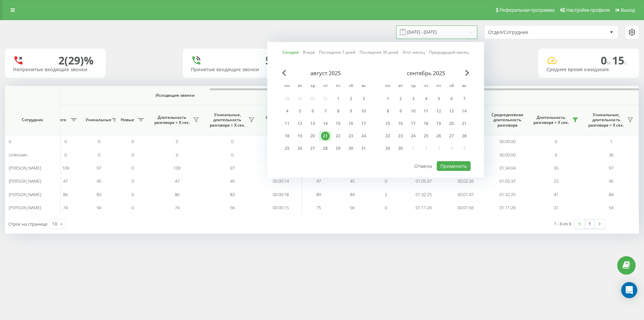  Describe the element at coordinates (338, 124) in the screenshot. I see `div: пт 15 авг. 2025 г.` at that location.